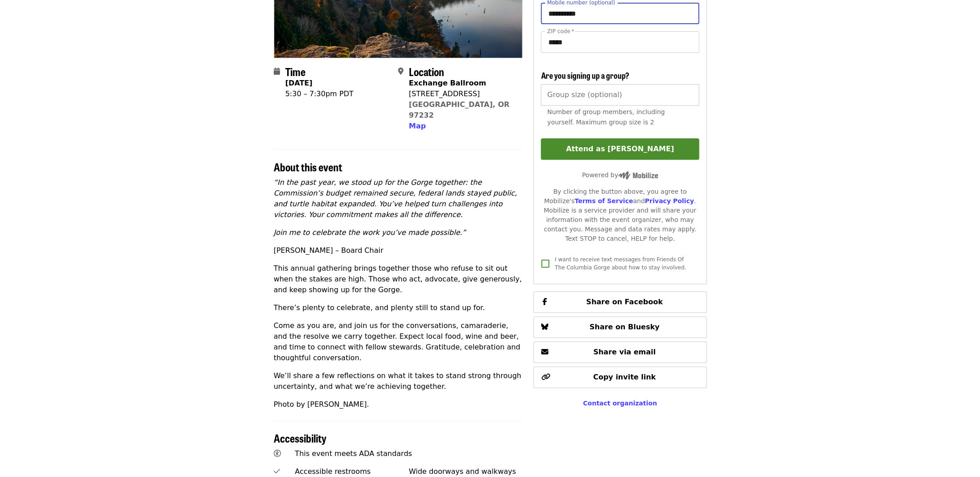  Describe the element at coordinates (620, 42) in the screenshot. I see `input: ZIP code` at that location.